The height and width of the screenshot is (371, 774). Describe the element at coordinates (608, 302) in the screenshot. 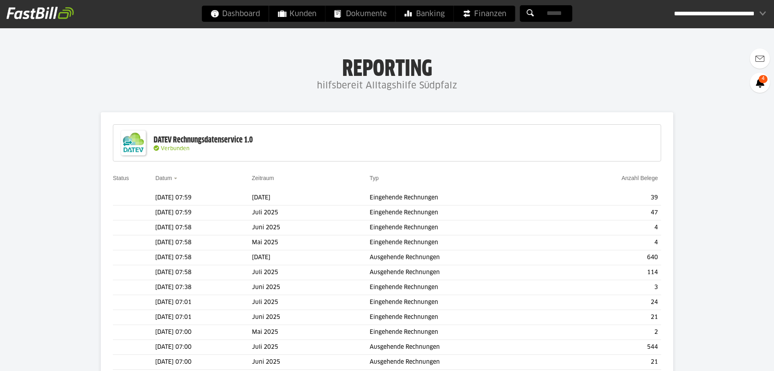

I see `td: 24` at that location.